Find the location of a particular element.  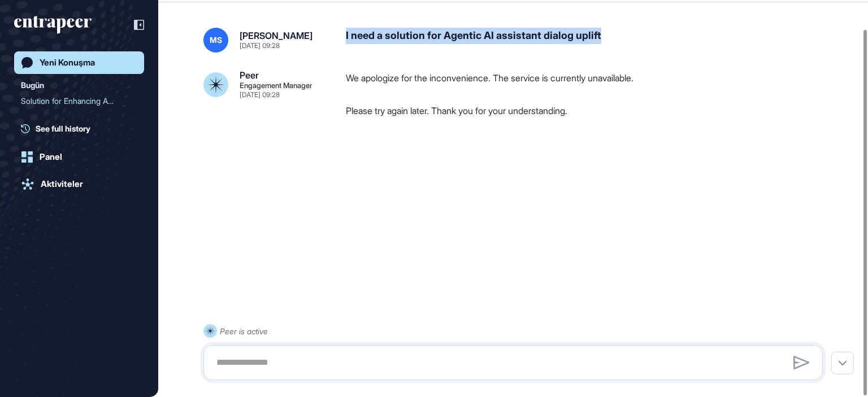

div: Peer is active is located at coordinates (243, 331).